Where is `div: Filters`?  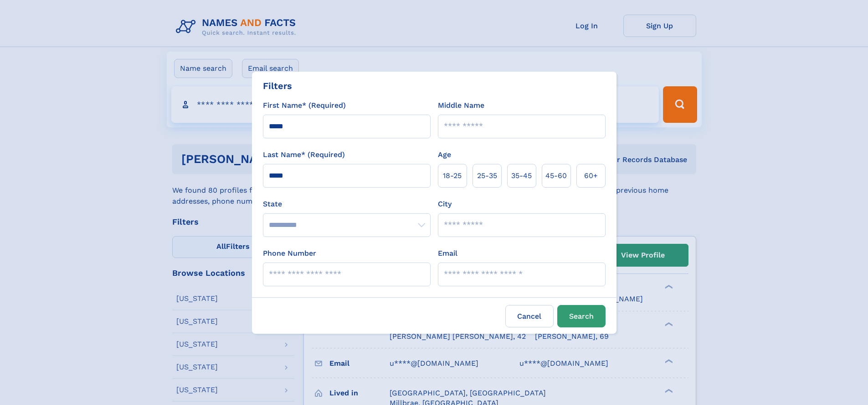 div: Filters is located at coordinates (278, 86).